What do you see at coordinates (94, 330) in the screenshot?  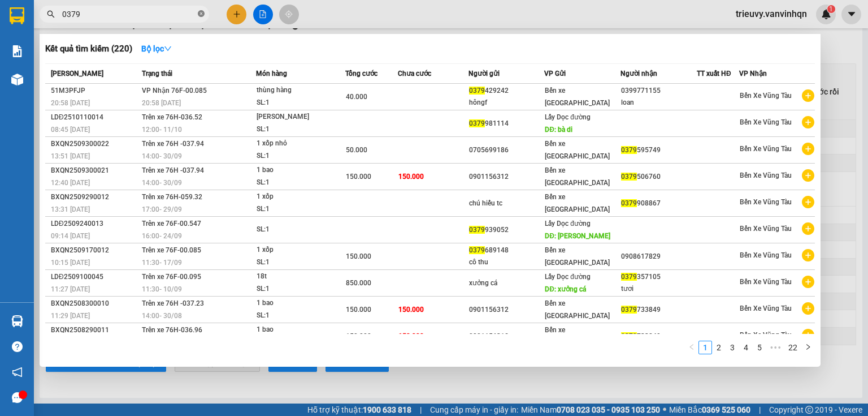 I see `div: BXQN2508290011` at bounding box center [94, 330].